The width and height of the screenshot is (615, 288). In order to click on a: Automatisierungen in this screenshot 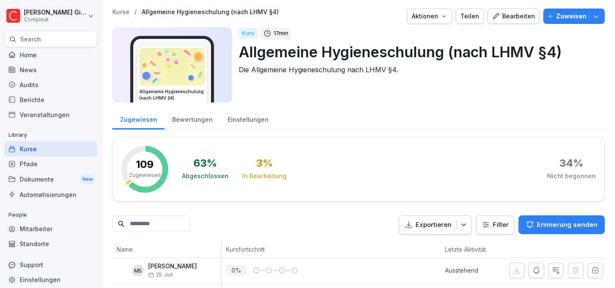, I will do `click(51, 194)`.